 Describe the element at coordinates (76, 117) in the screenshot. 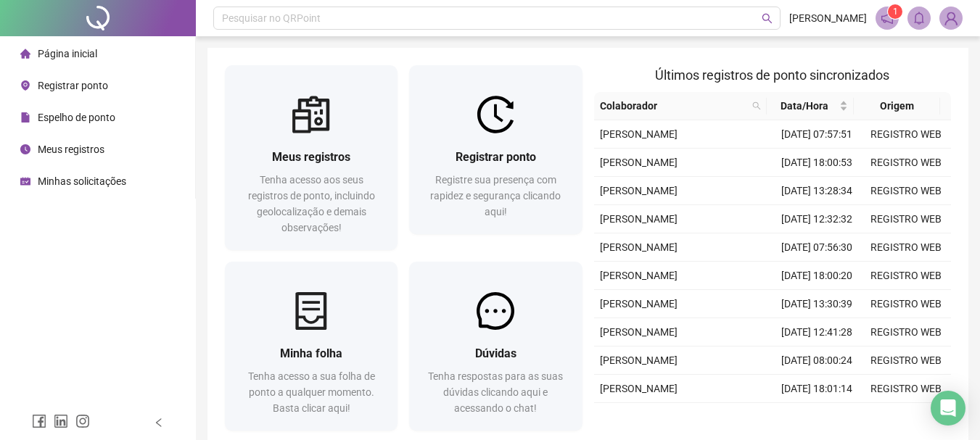

I see `span: Espelho de ponto` at that location.